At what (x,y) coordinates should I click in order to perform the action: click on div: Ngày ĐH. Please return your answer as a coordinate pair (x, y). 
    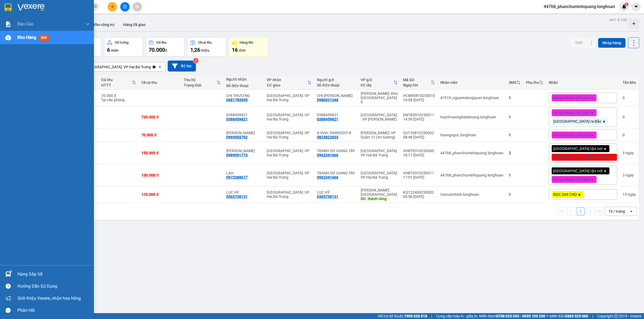
    Looking at the image, I should click on (416, 85).